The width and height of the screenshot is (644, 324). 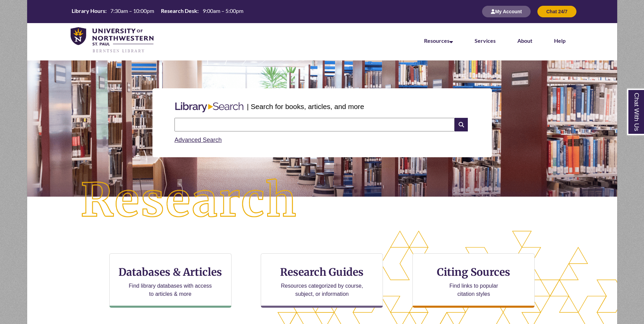 What do you see at coordinates (170, 290) in the screenshot?
I see `p: Find library databases with access to articles & more` at bounding box center [170, 290].